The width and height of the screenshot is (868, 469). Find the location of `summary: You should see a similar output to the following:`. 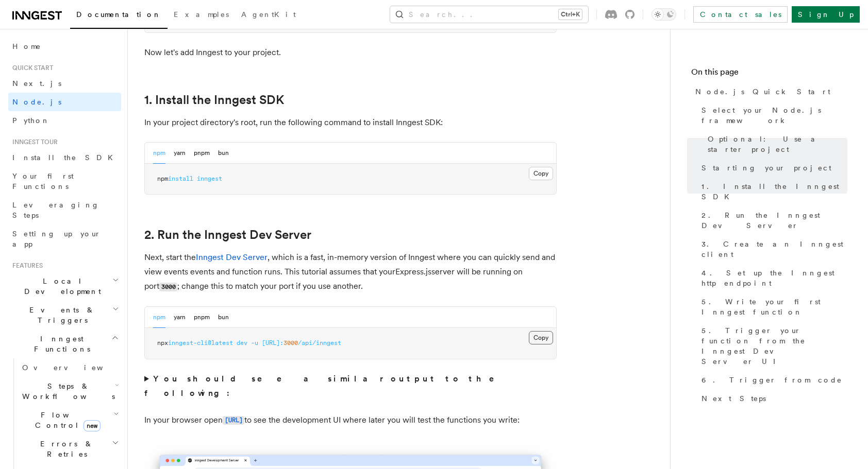

summary: You should see a similar output to the following: is located at coordinates (350, 387).